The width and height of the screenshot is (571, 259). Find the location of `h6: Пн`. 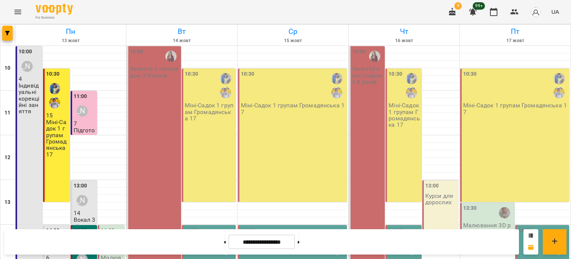

h6: Пн is located at coordinates (71, 31).